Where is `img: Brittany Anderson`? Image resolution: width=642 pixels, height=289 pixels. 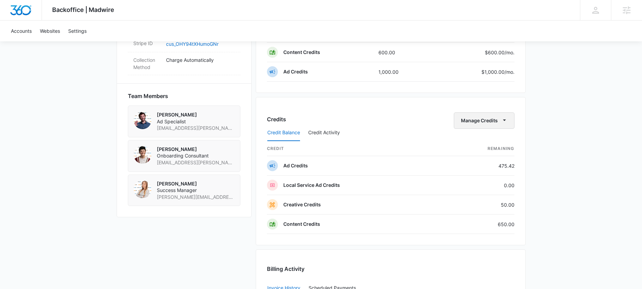
img: Brittany Anderson is located at coordinates (143, 189).